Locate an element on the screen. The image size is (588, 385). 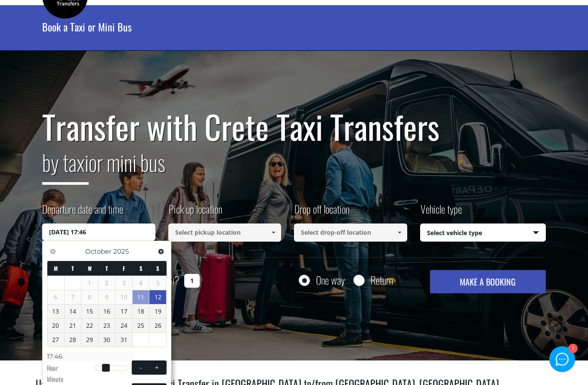
h1: Book a Taxi or Mini Bus is located at coordinates (294, 27).